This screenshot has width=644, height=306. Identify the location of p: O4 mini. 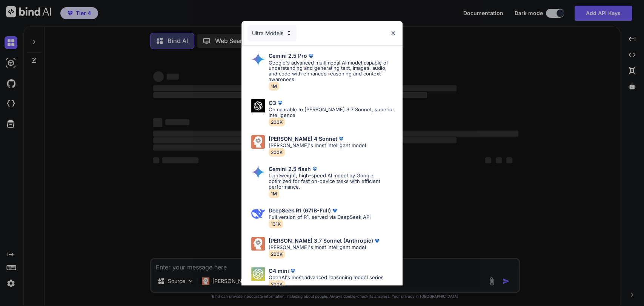
(279, 271).